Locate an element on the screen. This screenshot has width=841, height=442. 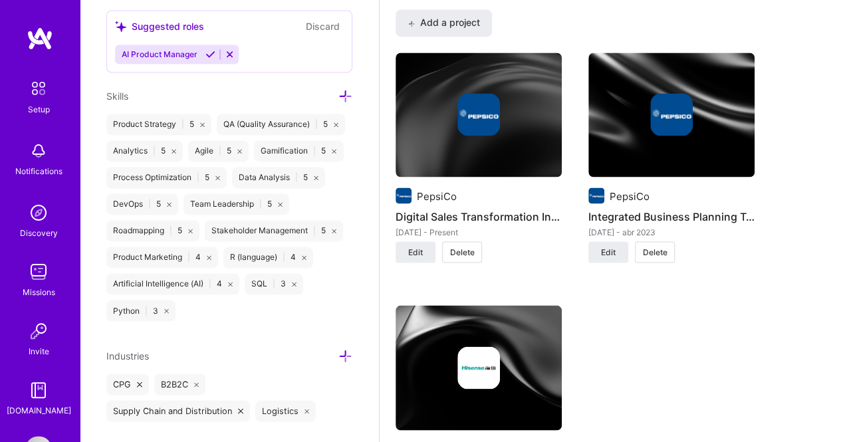
div: Invite is located at coordinates (39, 351).